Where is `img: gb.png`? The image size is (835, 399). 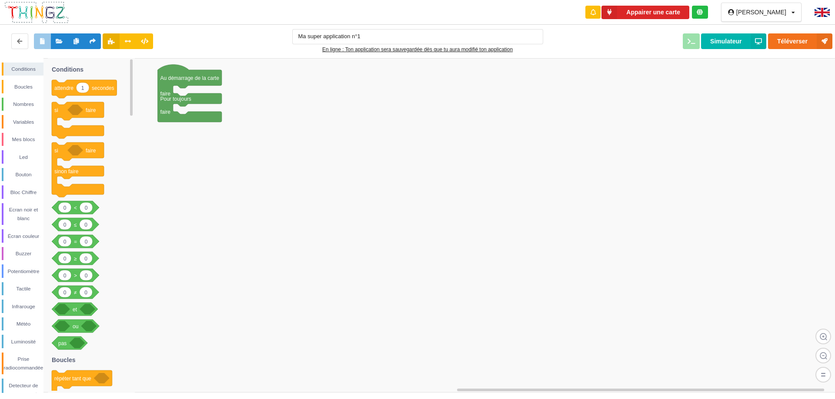
img: gb.png is located at coordinates (821, 12).